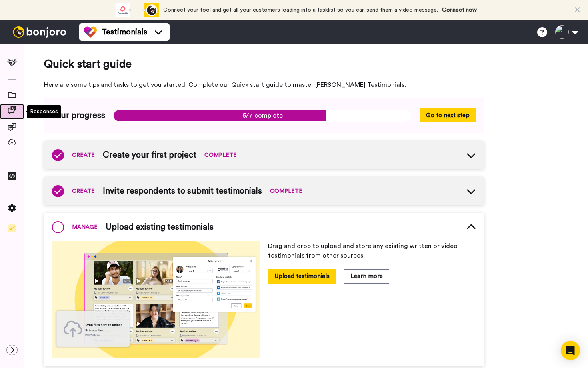 This screenshot has height=368, width=588. Describe the element at coordinates (366, 276) in the screenshot. I see `a: Learn more` at that location.